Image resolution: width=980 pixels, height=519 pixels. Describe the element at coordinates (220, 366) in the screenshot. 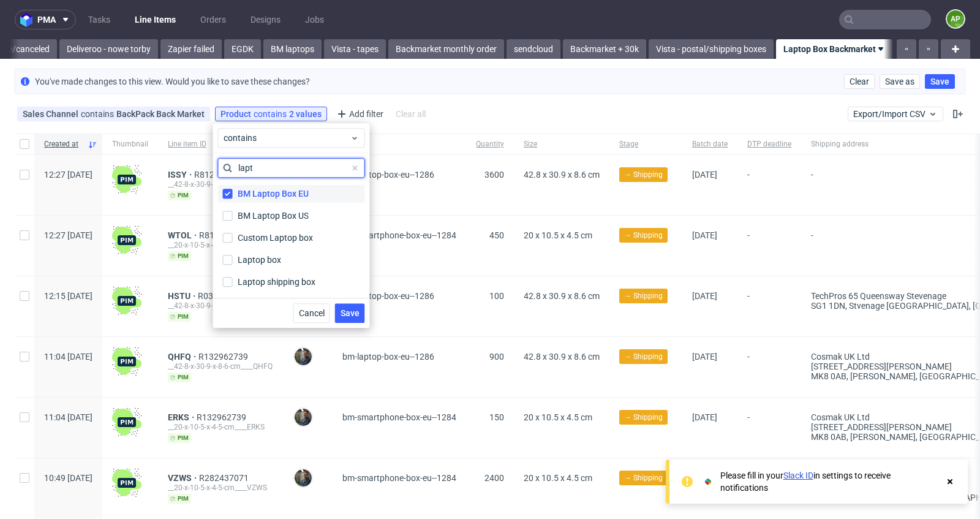

I see `div: __42-8-x-30-9-x-8-6-cm____QHFQ` at that location.